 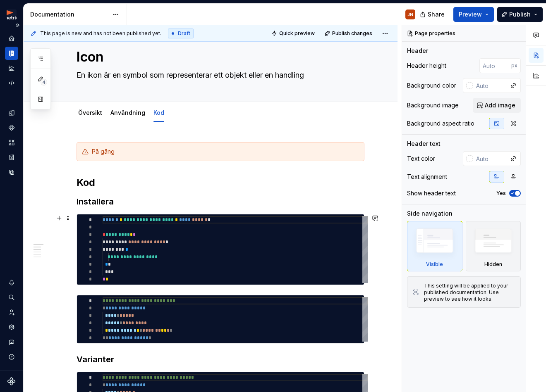 What do you see at coordinates (12, 327) in the screenshot?
I see `div: Settings` at bounding box center [12, 327].